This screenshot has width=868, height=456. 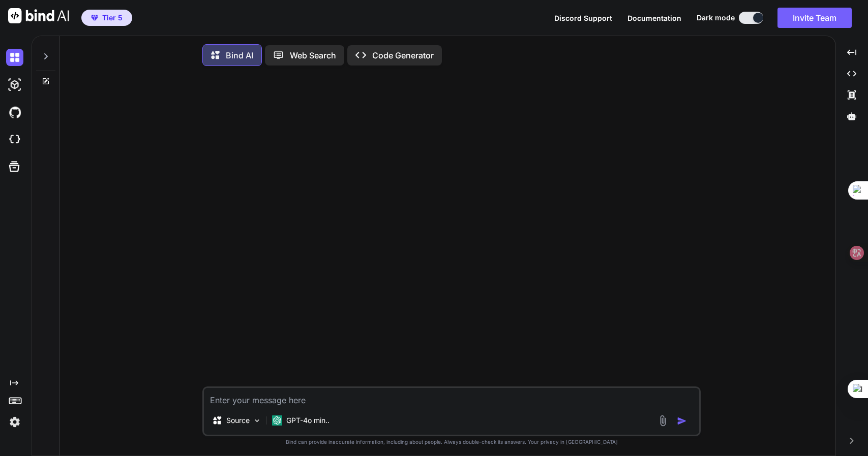 What do you see at coordinates (814, 18) in the screenshot?
I see `button: Invite Team` at bounding box center [814, 18].